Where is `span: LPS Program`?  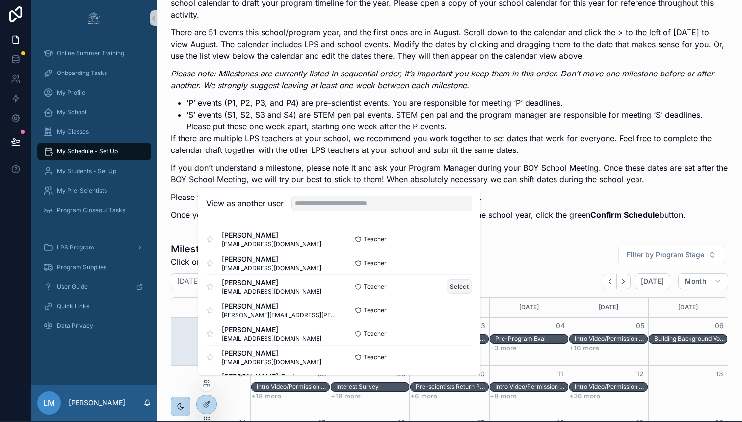 span: LPS Program is located at coordinates (76, 248).